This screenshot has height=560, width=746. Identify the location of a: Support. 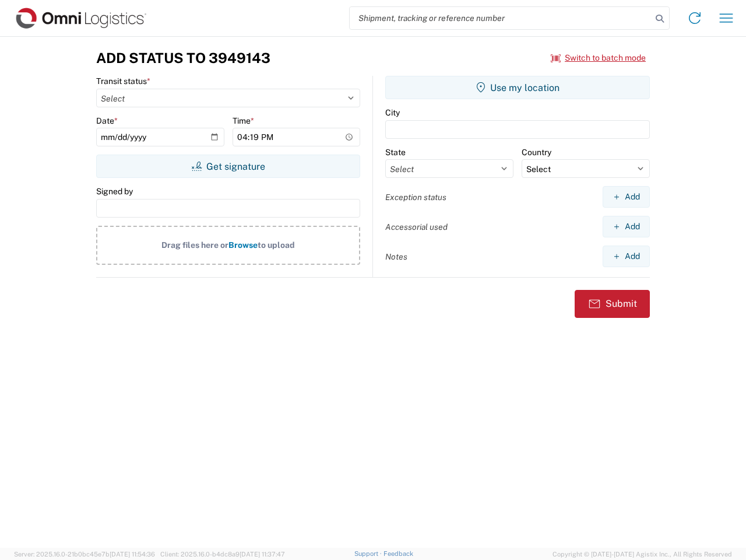
(369, 553).